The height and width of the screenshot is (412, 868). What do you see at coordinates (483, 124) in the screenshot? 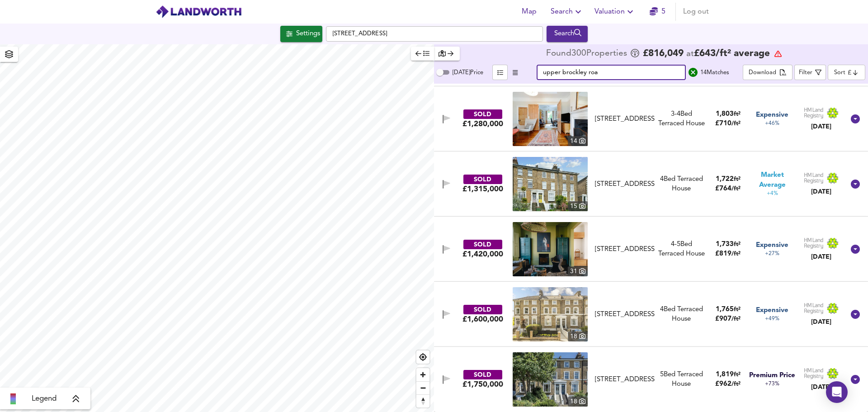
I see `div: £1,280,000` at bounding box center [483, 124].